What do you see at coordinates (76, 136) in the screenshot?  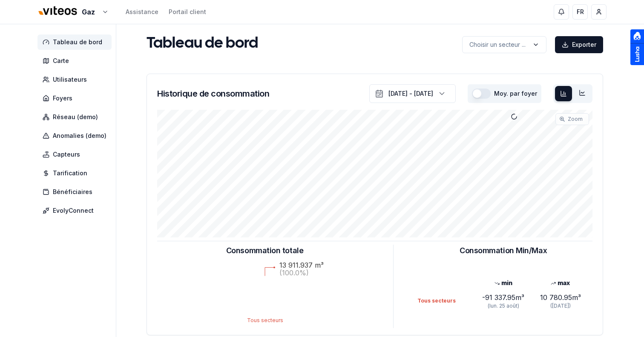 I see `a: Anomalies (demo)` at bounding box center [76, 136].